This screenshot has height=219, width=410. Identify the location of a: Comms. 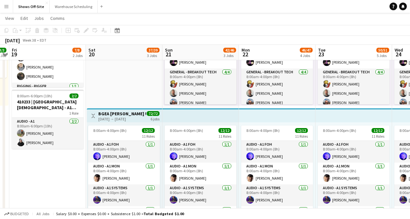
(57, 18).